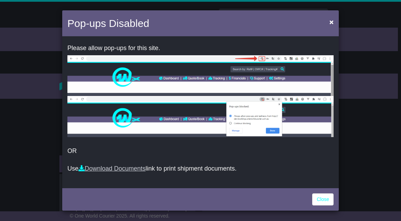  What do you see at coordinates (200, 76) in the screenshot?
I see `img: allow-popup-1.png` at bounding box center [200, 76].